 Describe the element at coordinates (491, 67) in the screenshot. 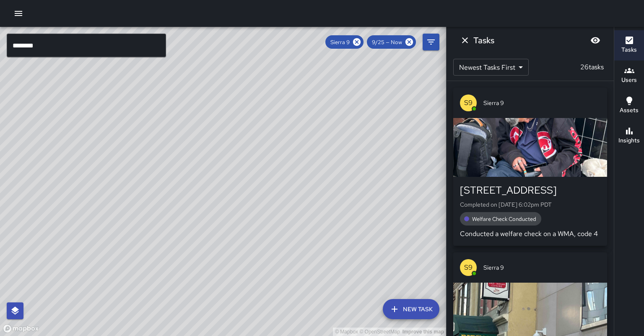

I see `div: Newest Tasks First` at that location.